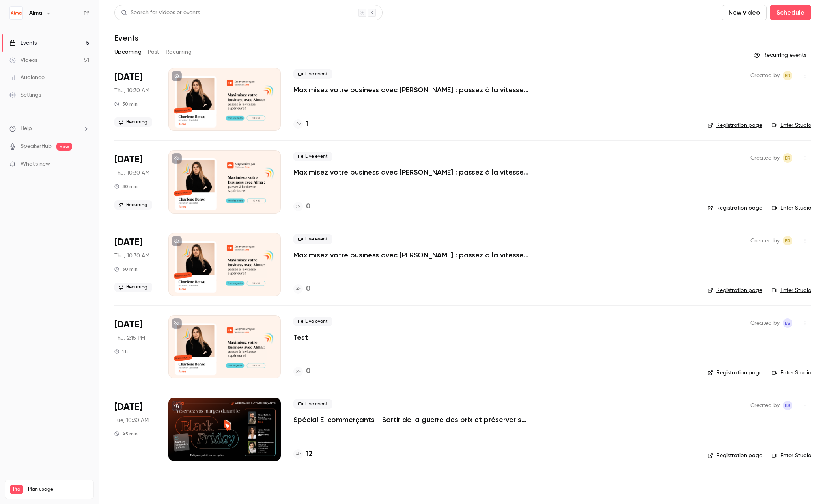 Image resolution: width=827 pixels, height=504 pixels. What do you see at coordinates (153, 52) in the screenshot?
I see `button: Past` at bounding box center [153, 52].